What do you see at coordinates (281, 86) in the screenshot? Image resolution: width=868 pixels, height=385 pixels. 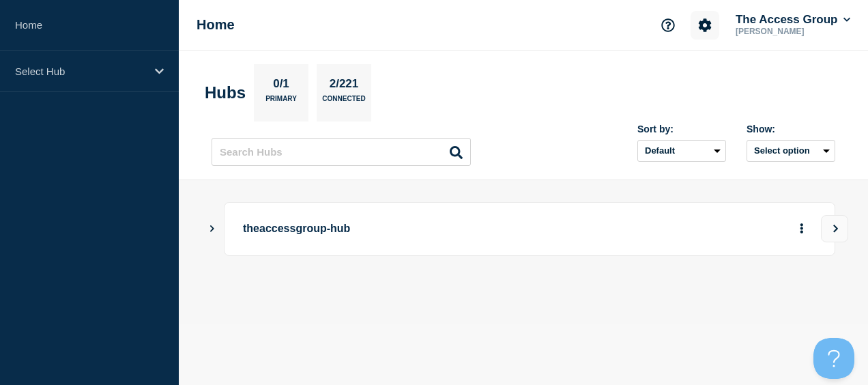 I see `p: 0/1` at bounding box center [281, 86].